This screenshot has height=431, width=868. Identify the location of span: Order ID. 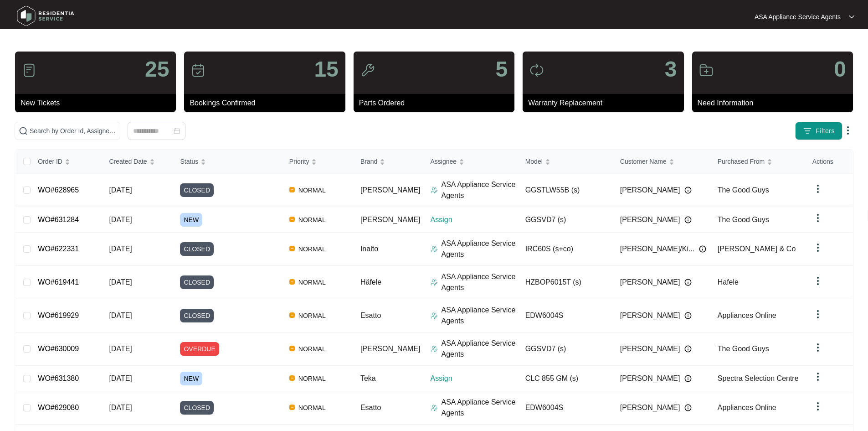
(51, 162).